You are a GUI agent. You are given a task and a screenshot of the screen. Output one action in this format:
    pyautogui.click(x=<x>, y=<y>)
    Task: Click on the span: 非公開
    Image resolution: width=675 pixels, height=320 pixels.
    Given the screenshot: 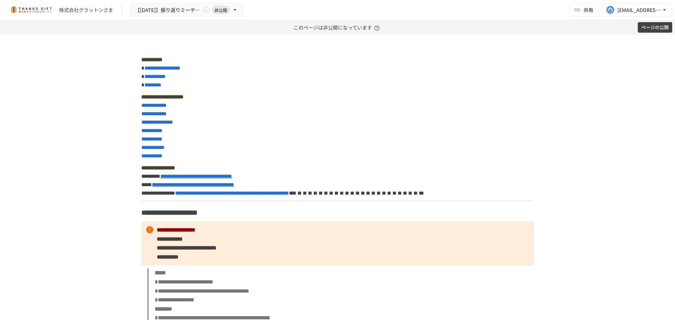 What is the action you would take?
    pyautogui.click(x=221, y=10)
    